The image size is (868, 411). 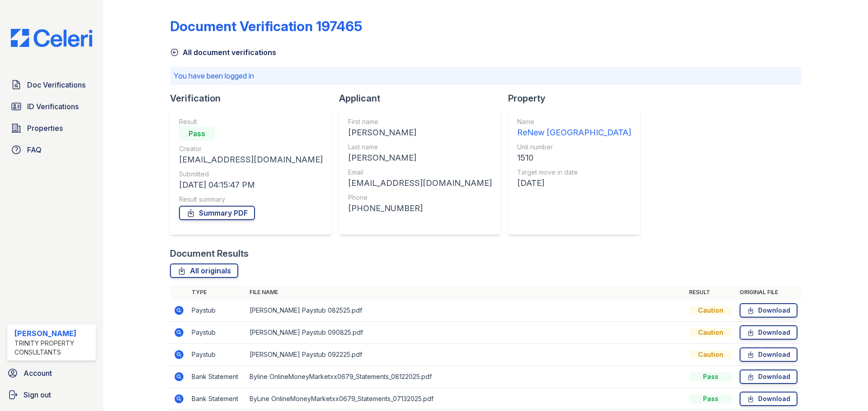 I want to click on th: Type, so click(x=217, y=293).